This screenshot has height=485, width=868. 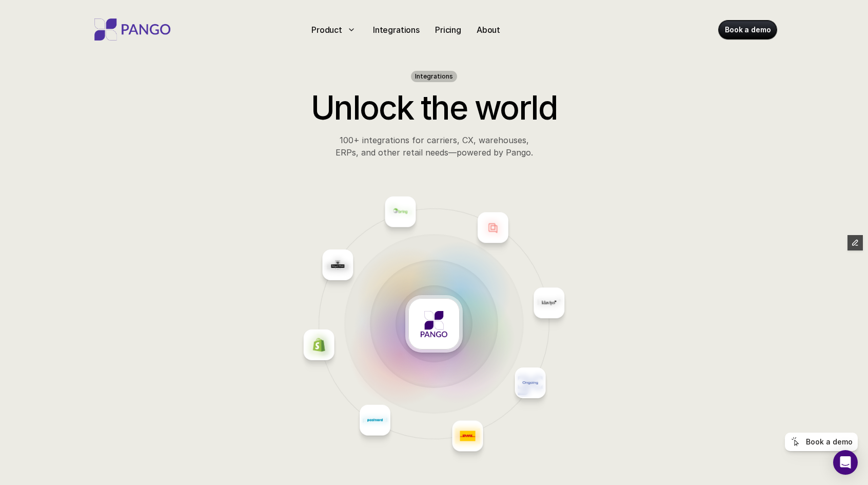 What do you see at coordinates (489, 29) in the screenshot?
I see `a: About` at bounding box center [489, 29].